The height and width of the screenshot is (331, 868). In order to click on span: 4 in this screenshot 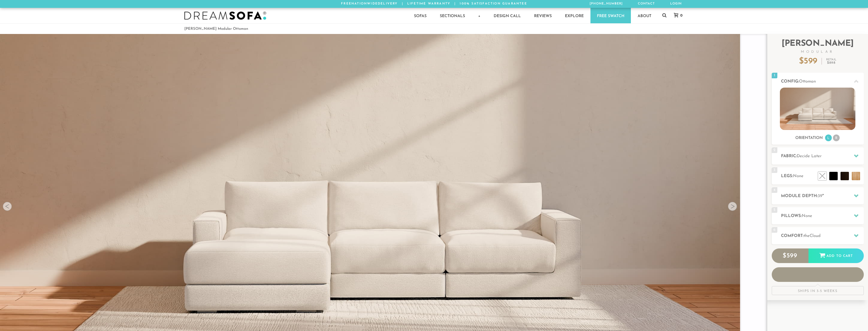, I will do `click(775, 190)`.